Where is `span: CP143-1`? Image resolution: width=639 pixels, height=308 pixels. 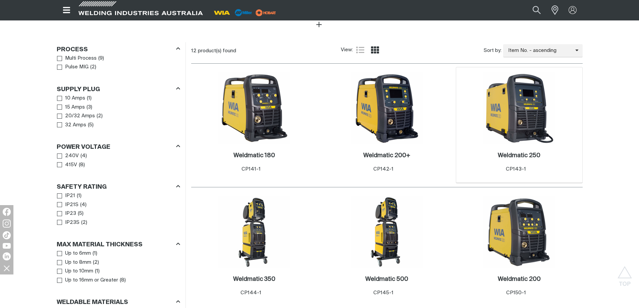
span: CP143-1 is located at coordinates (516, 169).